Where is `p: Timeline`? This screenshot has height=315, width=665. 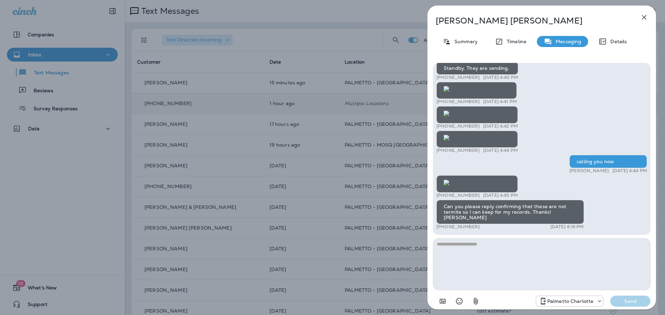
p: Timeline is located at coordinates (514, 42).